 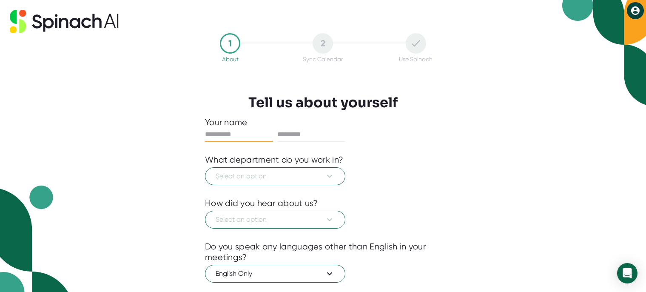 I want to click on span: English Only, so click(x=275, y=273).